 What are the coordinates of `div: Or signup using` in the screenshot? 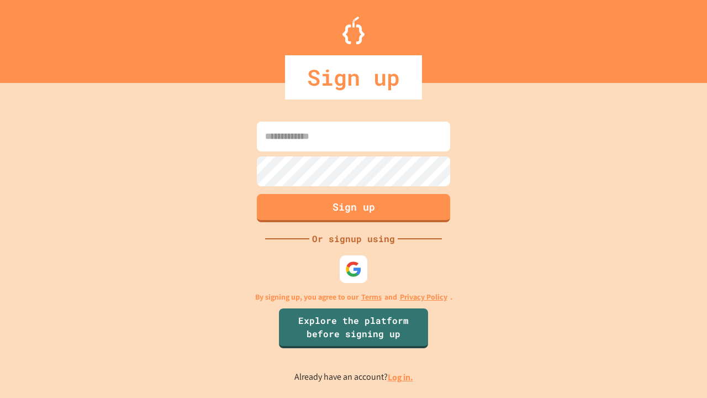 It's located at (354, 239).